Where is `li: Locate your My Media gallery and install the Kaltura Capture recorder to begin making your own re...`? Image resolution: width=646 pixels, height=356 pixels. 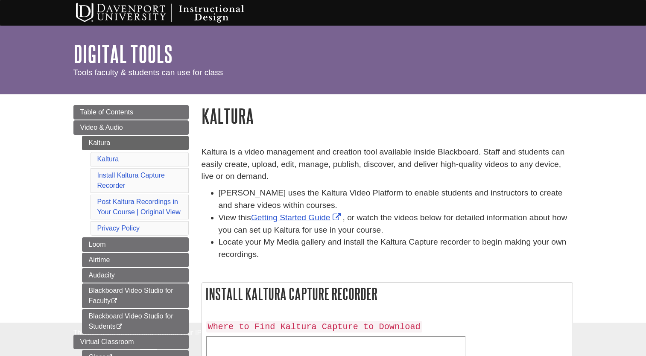 li: Locate your My Media gallery and install the Kaltura Capture recorder to begin making your own re... is located at coordinates (396, 248).